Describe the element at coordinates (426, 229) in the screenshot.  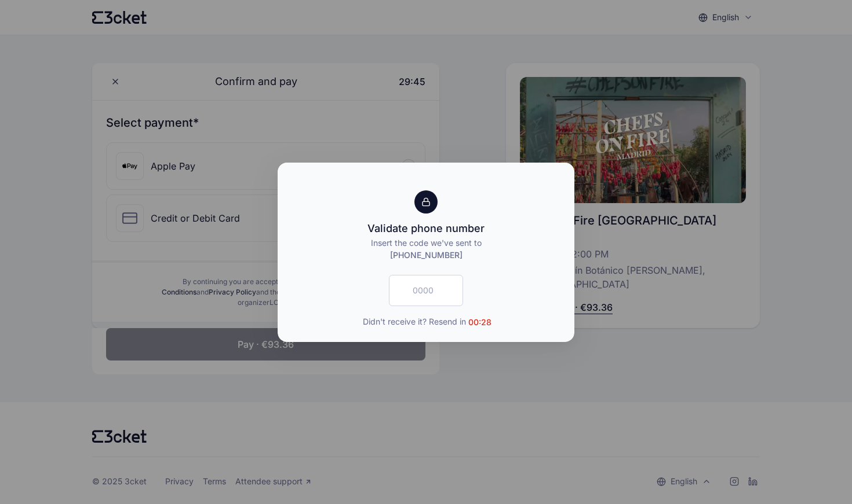
I see `div: Validate phone number` at that location.